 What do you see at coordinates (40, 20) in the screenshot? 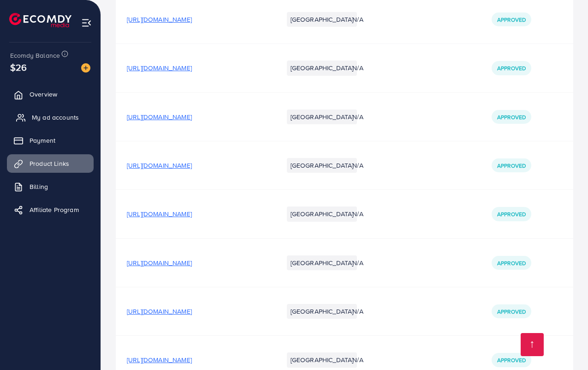
I see `a: logo` at bounding box center [40, 20].